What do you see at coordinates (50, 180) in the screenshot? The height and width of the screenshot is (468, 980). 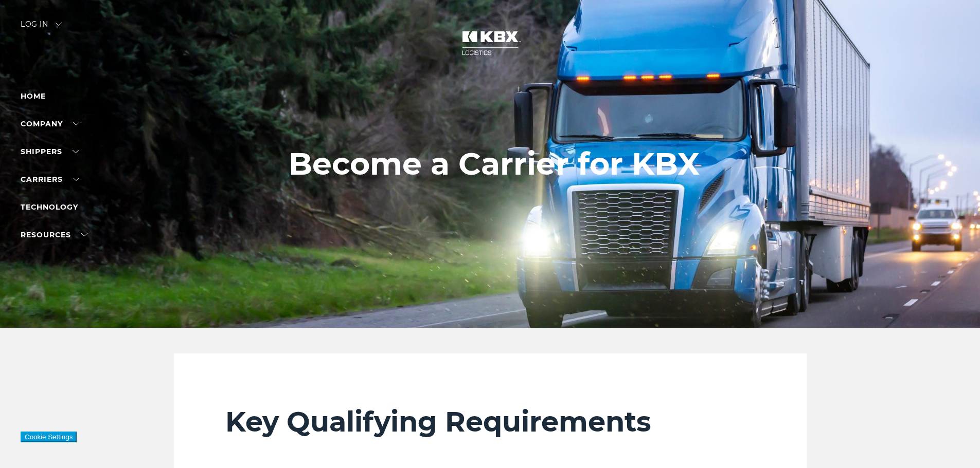 I see `a: Carriers` at bounding box center [50, 180].